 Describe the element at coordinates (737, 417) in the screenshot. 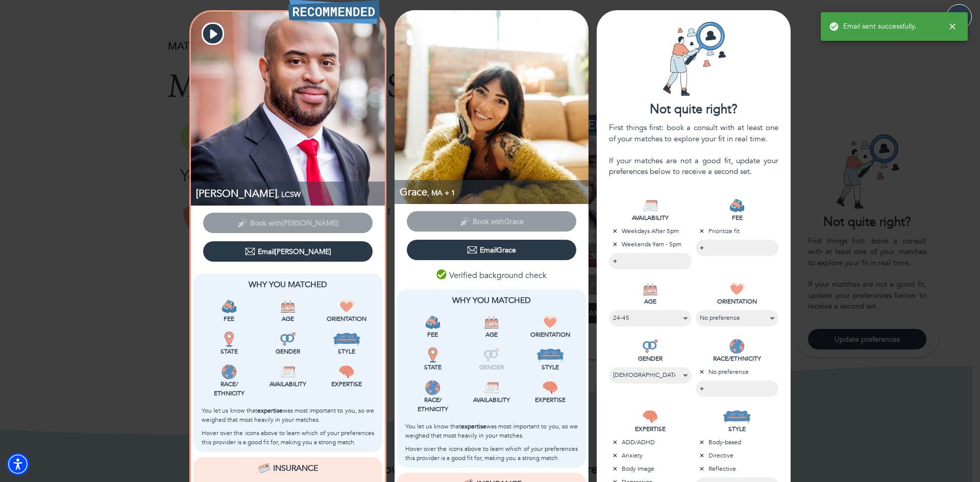

I see `img: STYLE` at that location.